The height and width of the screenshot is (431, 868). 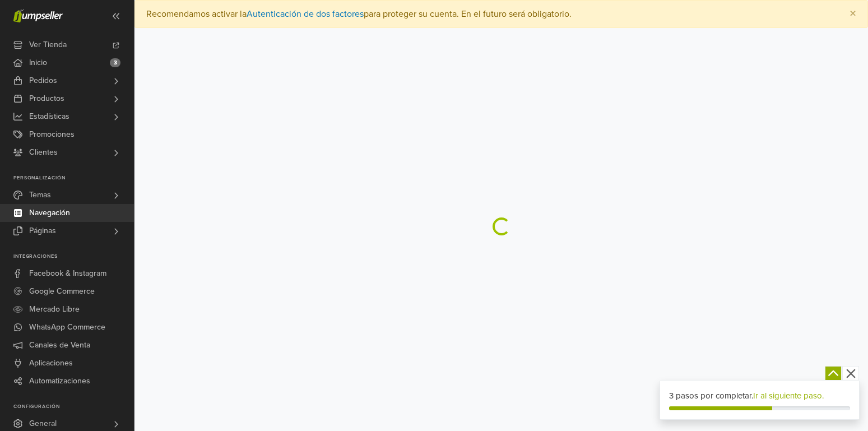 I want to click on span: Estadísticas, so click(x=50, y=116).